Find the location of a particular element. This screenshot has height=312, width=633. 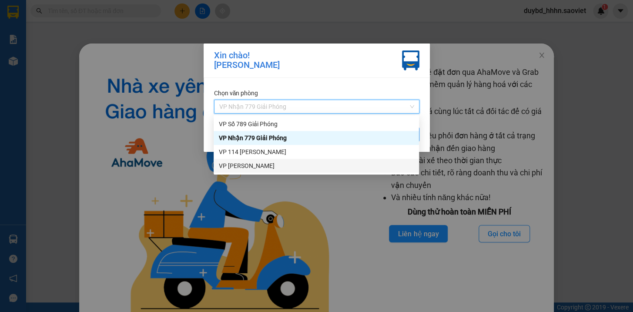

div: VP Gia Lâm is located at coordinates (316, 166).